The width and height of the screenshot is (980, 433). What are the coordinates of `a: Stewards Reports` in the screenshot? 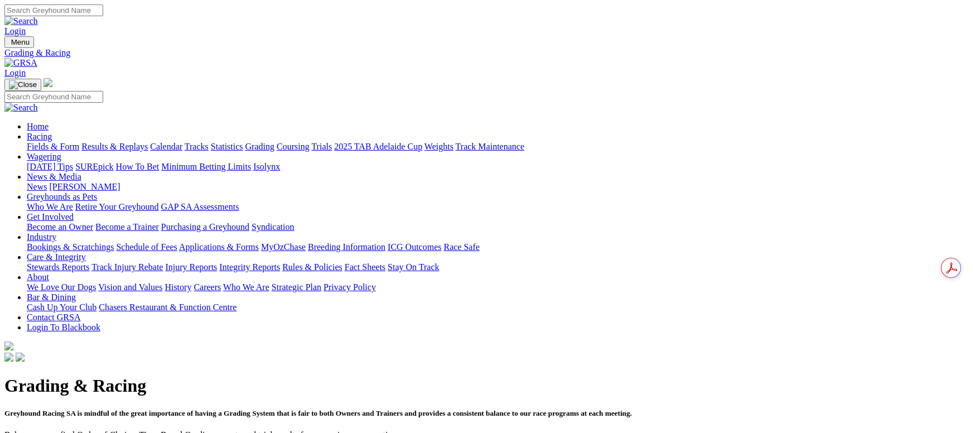 It's located at (58, 267).